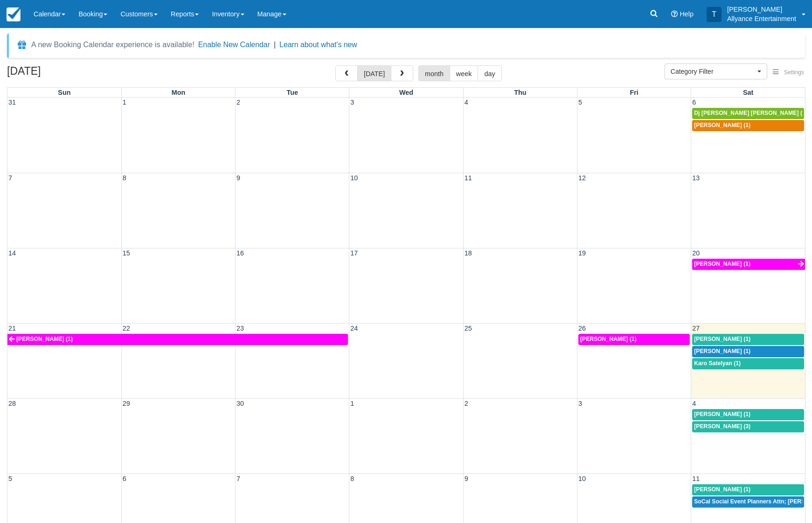 The height and width of the screenshot is (523, 812). Describe the element at coordinates (748, 93) in the screenshot. I see `span: Sat` at that location.